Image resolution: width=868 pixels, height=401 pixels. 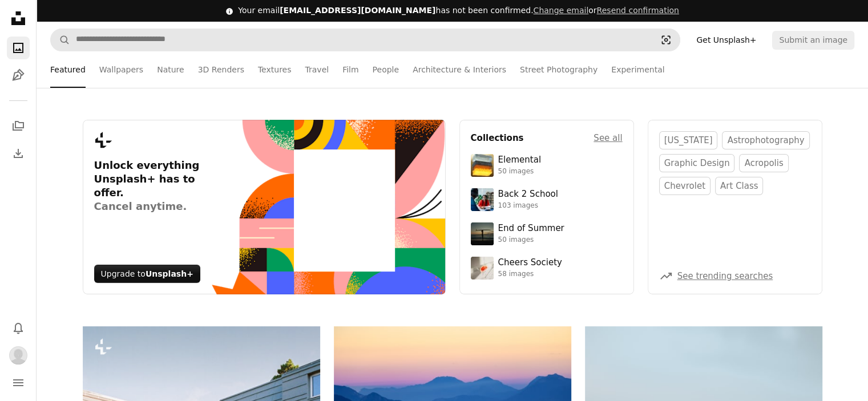 I want to click on img: premium_photo-1754398386796-ea3dec2a6302, so click(x=482, y=234).